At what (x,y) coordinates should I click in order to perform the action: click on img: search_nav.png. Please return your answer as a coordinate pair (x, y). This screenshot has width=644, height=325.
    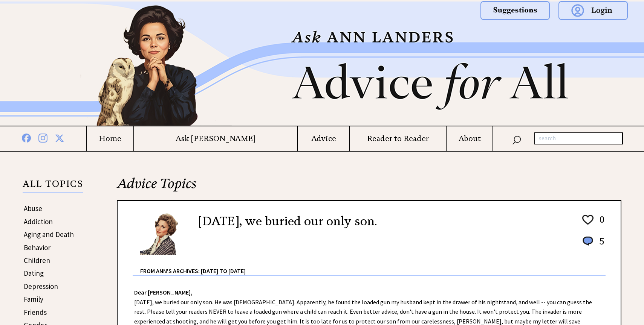
    Looking at the image, I should click on (517, 139).